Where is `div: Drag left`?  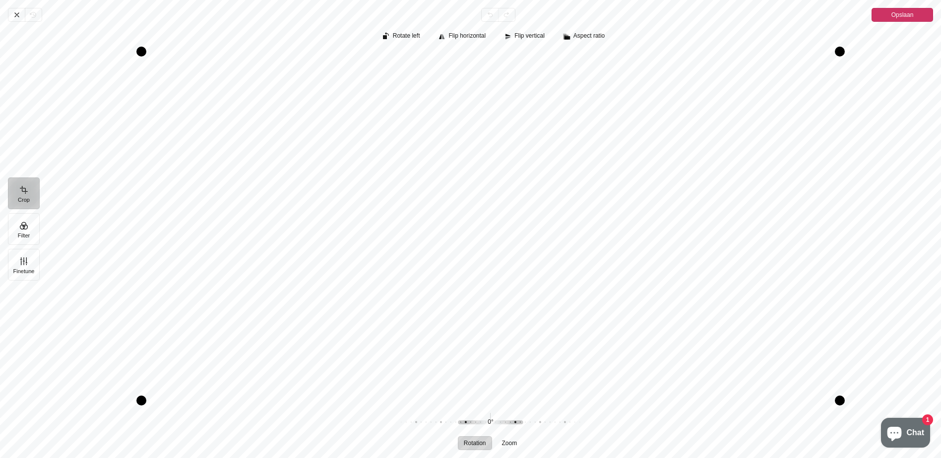
div: Drag left is located at coordinates (141, 226).